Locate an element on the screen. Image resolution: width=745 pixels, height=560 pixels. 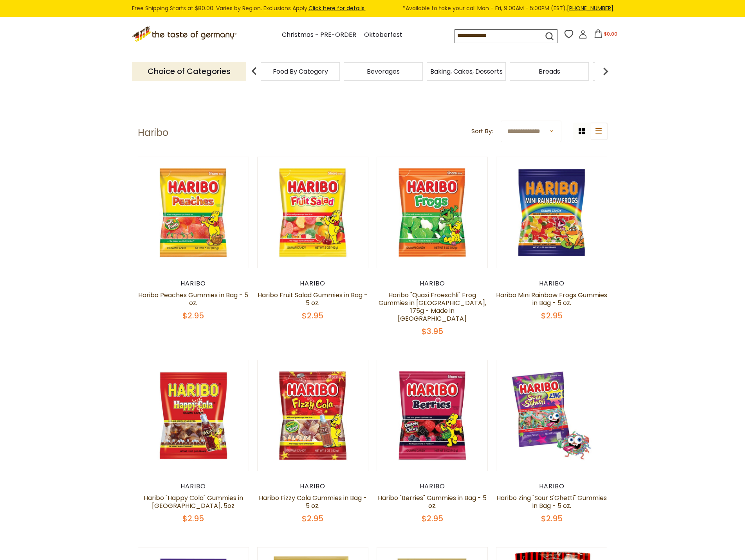
img: next arrow is located at coordinates (606, 71).